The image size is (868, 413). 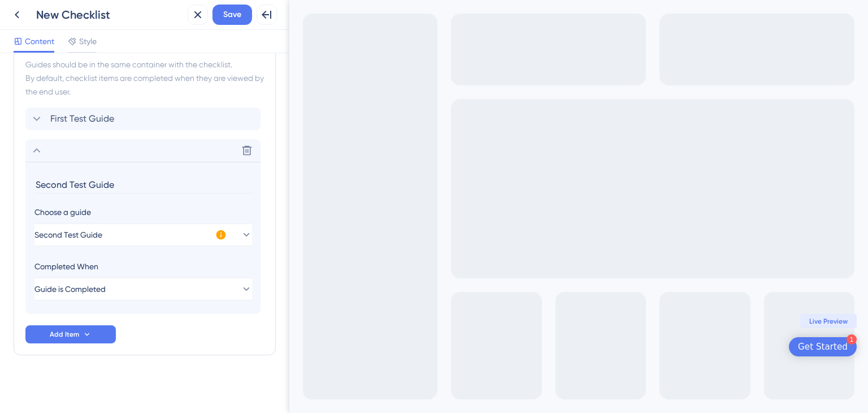 I want to click on div: Get Started, so click(x=533, y=347).